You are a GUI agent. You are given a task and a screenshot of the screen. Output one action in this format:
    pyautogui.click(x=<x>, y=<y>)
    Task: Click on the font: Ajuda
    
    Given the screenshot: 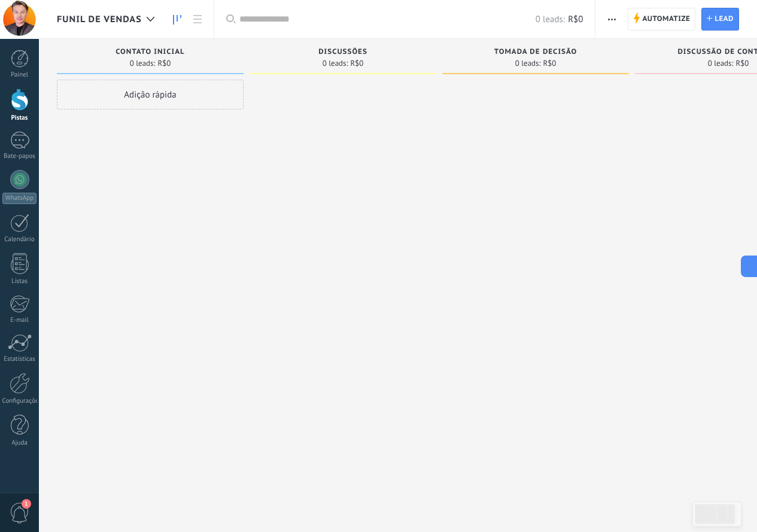 What is the action you would take?
    pyautogui.click(x=19, y=443)
    